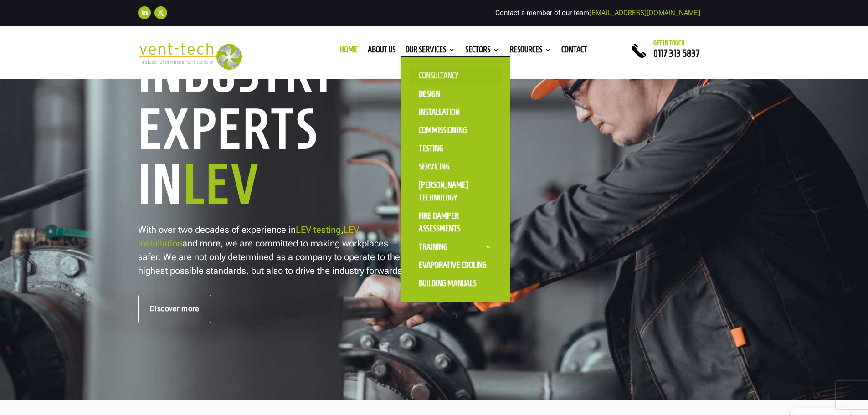 The image size is (868, 415). What do you see at coordinates (382, 51) in the screenshot?
I see `a: About us` at bounding box center [382, 51].